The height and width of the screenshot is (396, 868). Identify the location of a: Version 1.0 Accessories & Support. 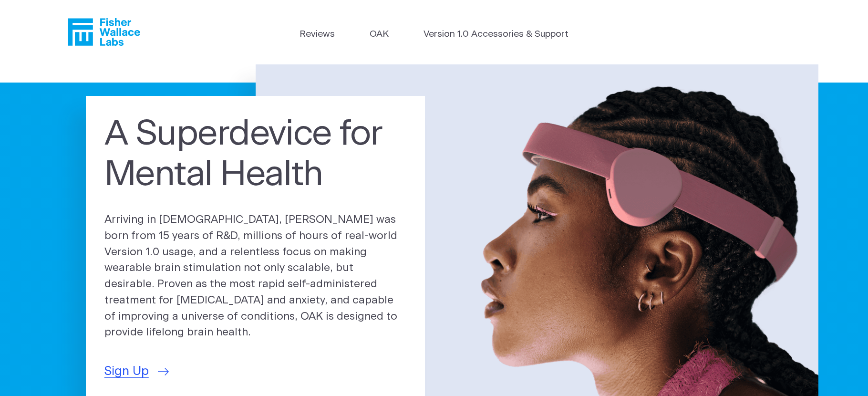
(496, 34).